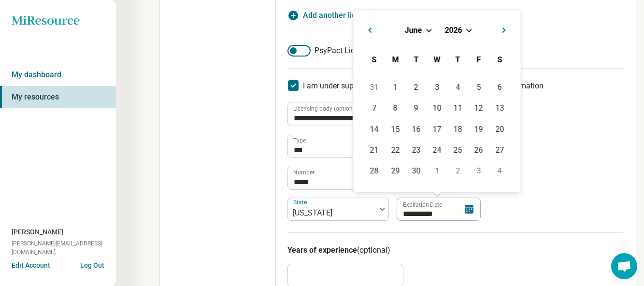 This screenshot has height=286, width=644. I want to click on div: Choose Wednesday, June 17th, 2026, so click(437, 129).